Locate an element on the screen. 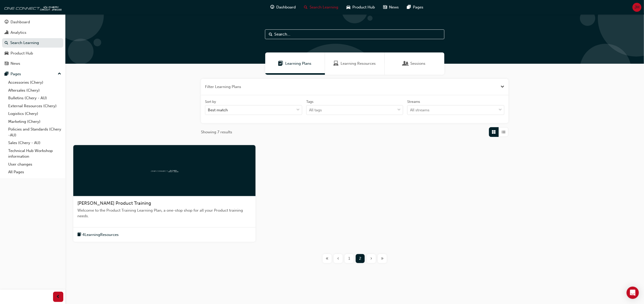 Image resolution: width=644 pixels, height=304 pixels. span: 2 is located at coordinates (360, 258).